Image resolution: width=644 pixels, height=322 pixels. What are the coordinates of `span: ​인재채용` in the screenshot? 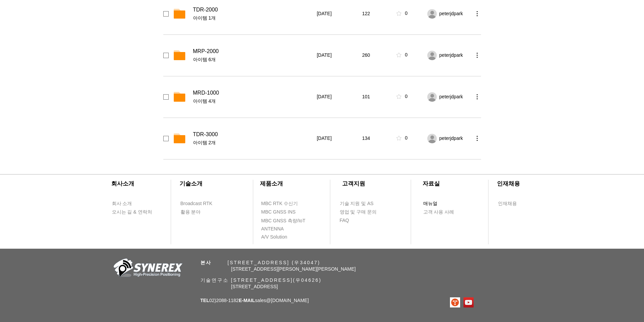 It's located at (508, 183).